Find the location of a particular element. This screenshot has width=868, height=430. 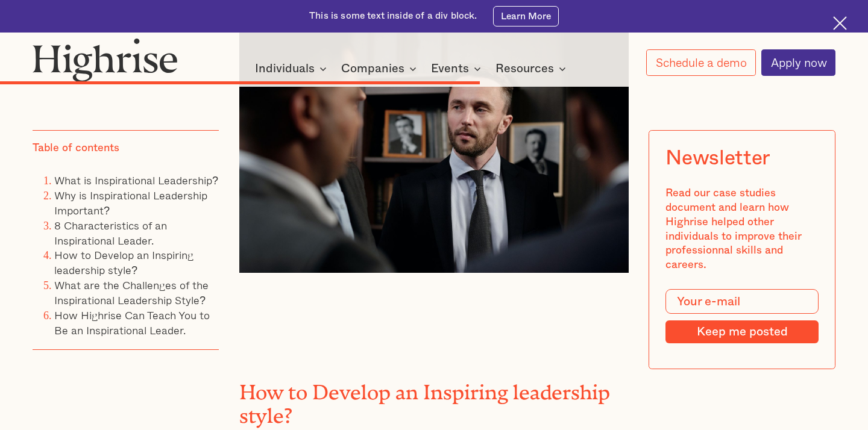

a: Learn More is located at coordinates (526, 16).